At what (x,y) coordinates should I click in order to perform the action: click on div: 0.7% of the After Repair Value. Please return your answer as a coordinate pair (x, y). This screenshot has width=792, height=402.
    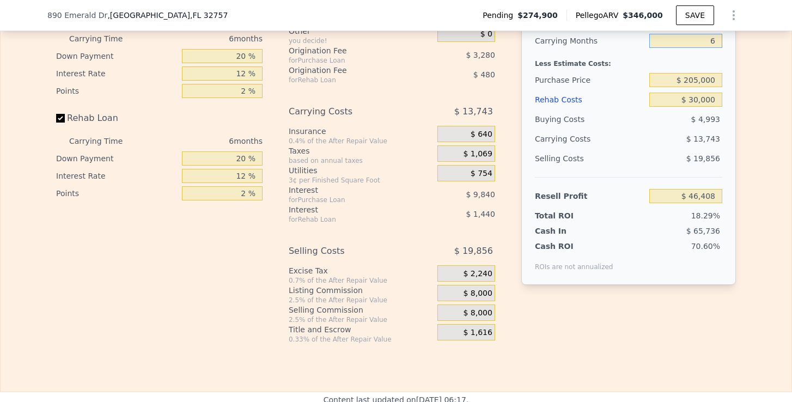
    Looking at the image, I should click on (361, 281).